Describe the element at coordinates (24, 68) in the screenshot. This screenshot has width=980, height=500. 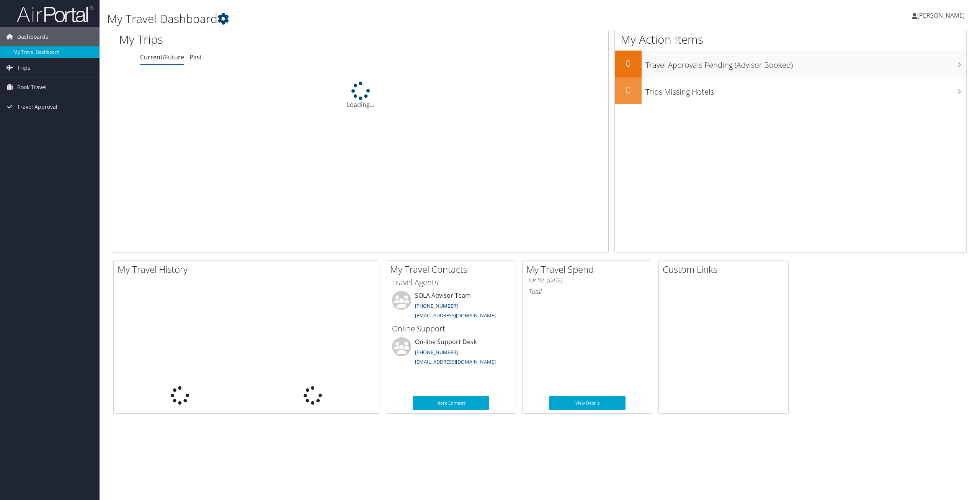
I see `span: Trips` at that location.